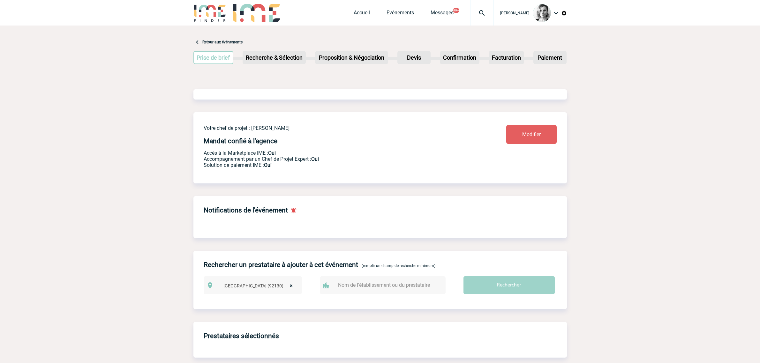 The image size is (760, 363). I want to click on input: Nom de l'établissement ou du prestataire, so click(386, 285).